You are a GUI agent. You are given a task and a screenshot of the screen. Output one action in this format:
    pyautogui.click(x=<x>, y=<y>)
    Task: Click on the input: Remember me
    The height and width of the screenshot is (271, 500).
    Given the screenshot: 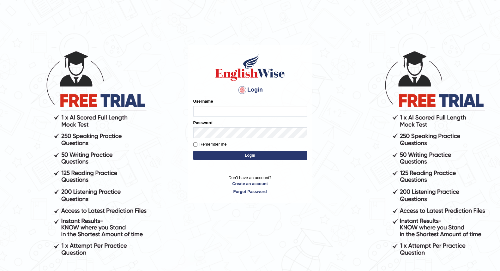 What is the action you would take?
    pyautogui.click(x=195, y=144)
    